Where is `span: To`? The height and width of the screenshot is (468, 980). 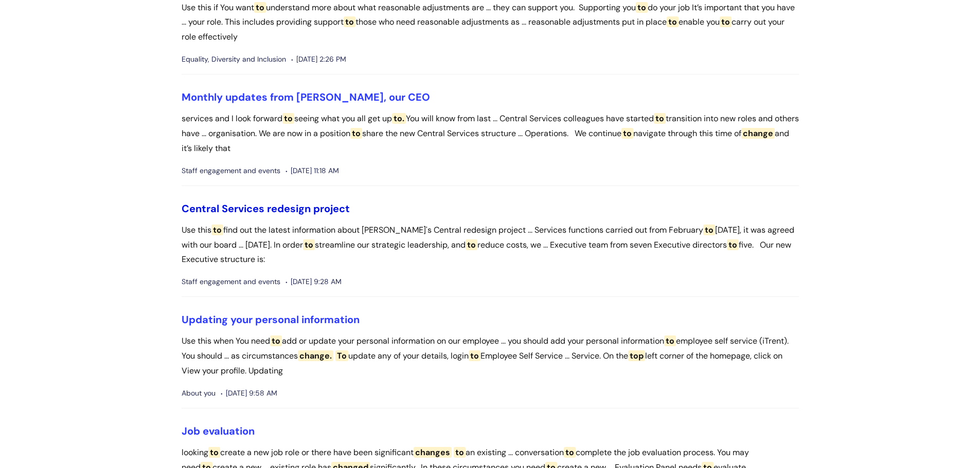 span: To is located at coordinates (342, 355).